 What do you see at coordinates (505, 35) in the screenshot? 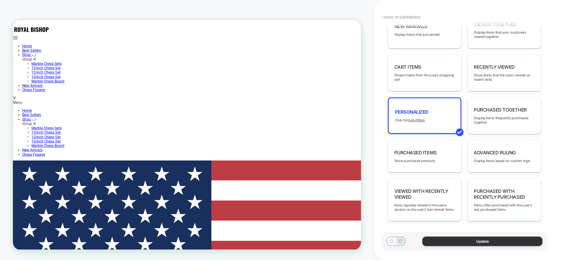
I see `span: Display items that your customers viewed together` at bounding box center [505, 35].